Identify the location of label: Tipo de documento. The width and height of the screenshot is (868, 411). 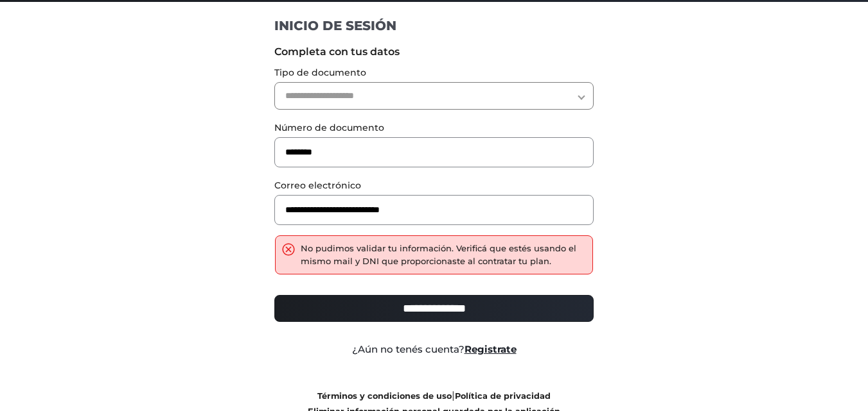
(433, 72).